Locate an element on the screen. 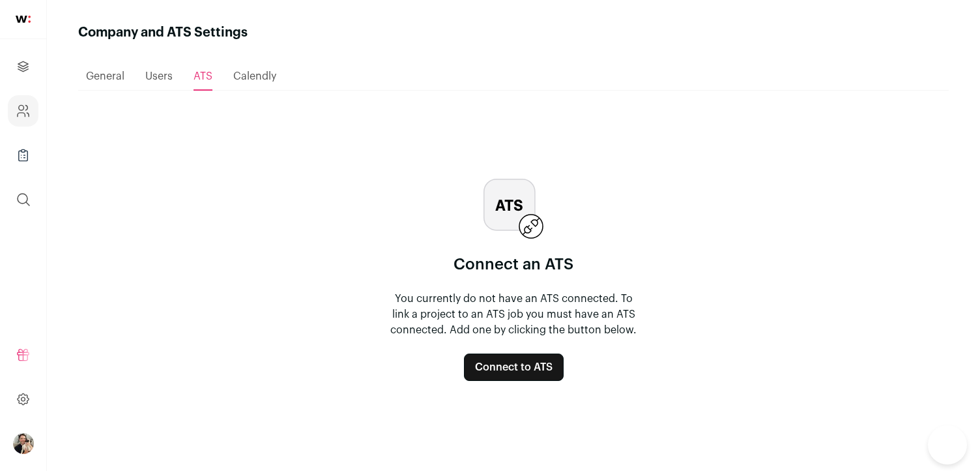 This screenshot has width=980, height=471. a: Company and ATS Settings is located at coordinates (23, 111).